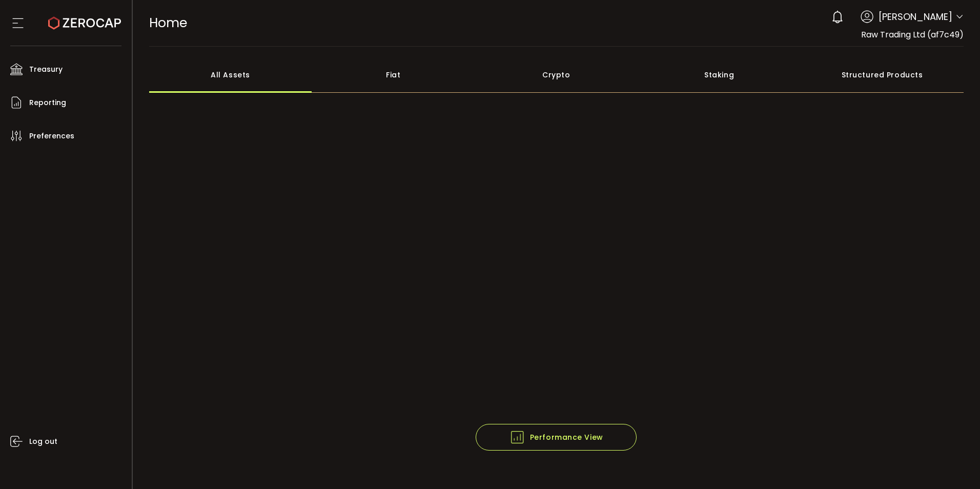 Image resolution: width=980 pixels, height=489 pixels. What do you see at coordinates (51, 136) in the screenshot?
I see `span: Preferences` at bounding box center [51, 136].